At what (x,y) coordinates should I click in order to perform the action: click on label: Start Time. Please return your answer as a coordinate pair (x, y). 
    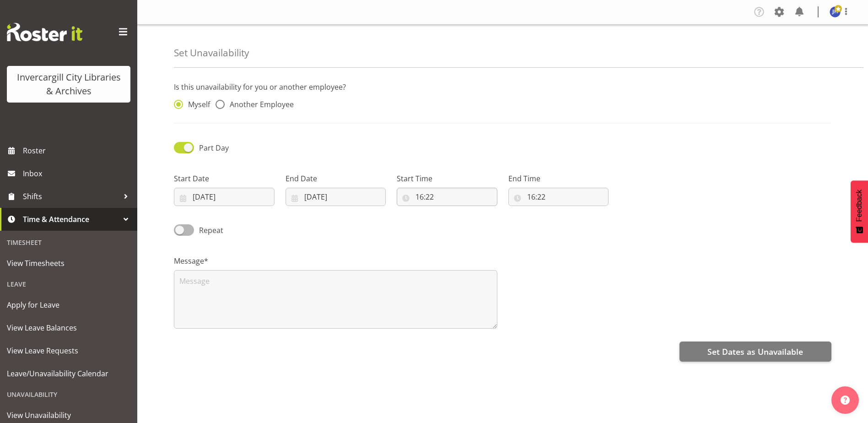
    Looking at the image, I should click on (447, 178).